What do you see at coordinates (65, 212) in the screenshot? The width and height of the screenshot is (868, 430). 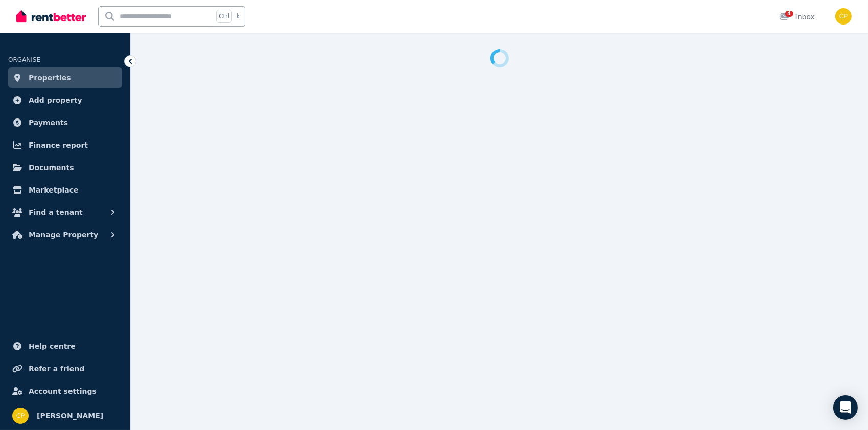 I see `button: Find a tenant` at bounding box center [65, 212].